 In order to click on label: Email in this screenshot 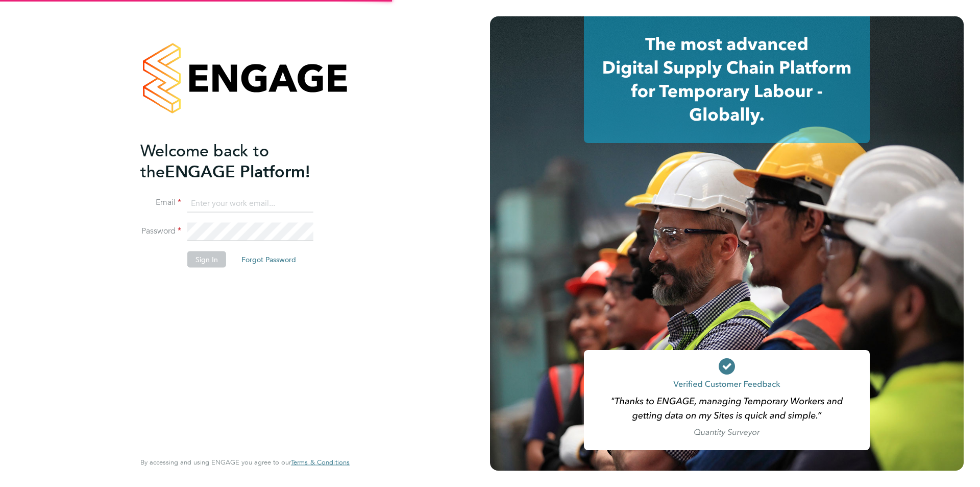, I will do `click(161, 203)`.